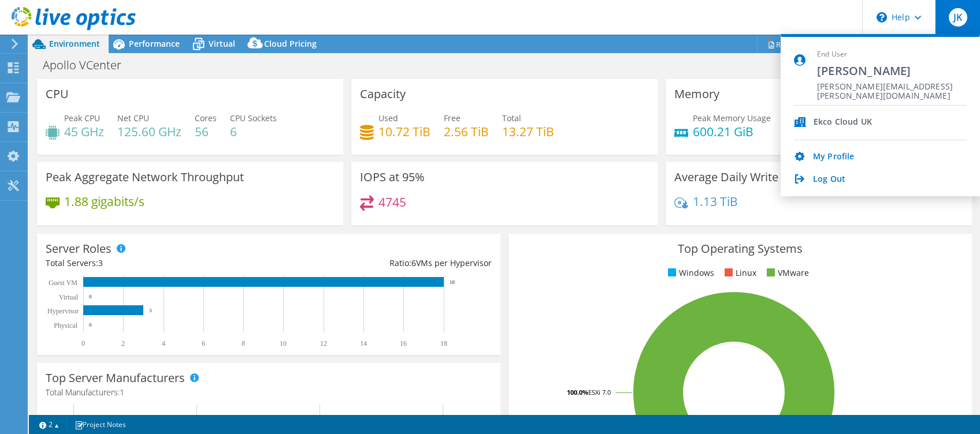 The width and height of the screenshot is (980, 434). I want to click on h4: 56, so click(205, 132).